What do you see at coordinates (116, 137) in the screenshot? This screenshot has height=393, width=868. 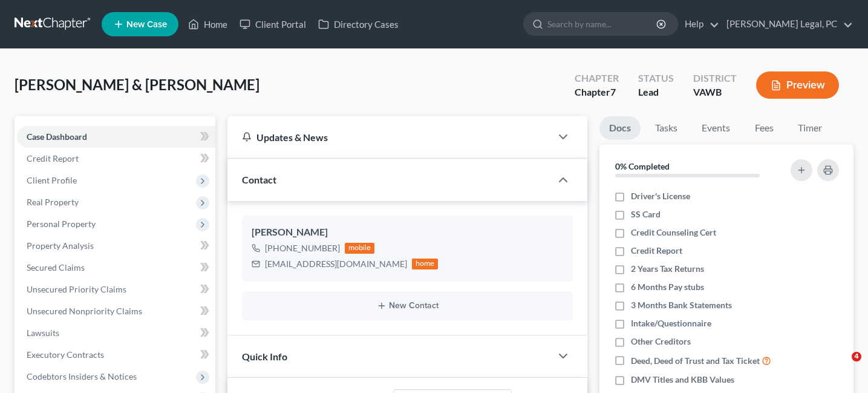 I see `a: Case Dashboard` at bounding box center [116, 137].